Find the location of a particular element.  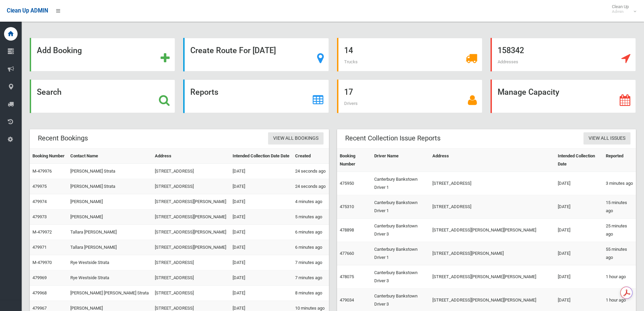

td: 55 minutes ago is located at coordinates (619, 253).